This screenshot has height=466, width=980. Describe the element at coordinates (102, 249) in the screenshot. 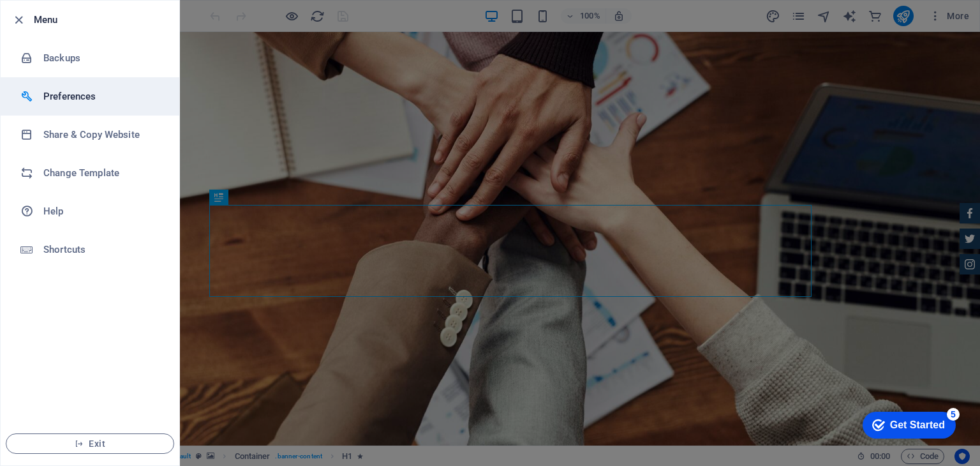

I see `h6: Shortcuts` at that location.